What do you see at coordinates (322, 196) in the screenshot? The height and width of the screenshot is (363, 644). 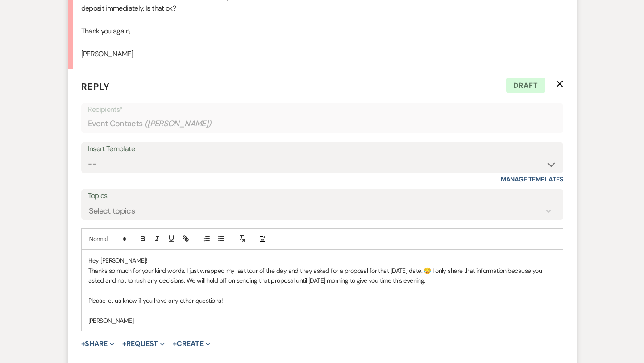 I see `label: Topics` at bounding box center [322, 196].